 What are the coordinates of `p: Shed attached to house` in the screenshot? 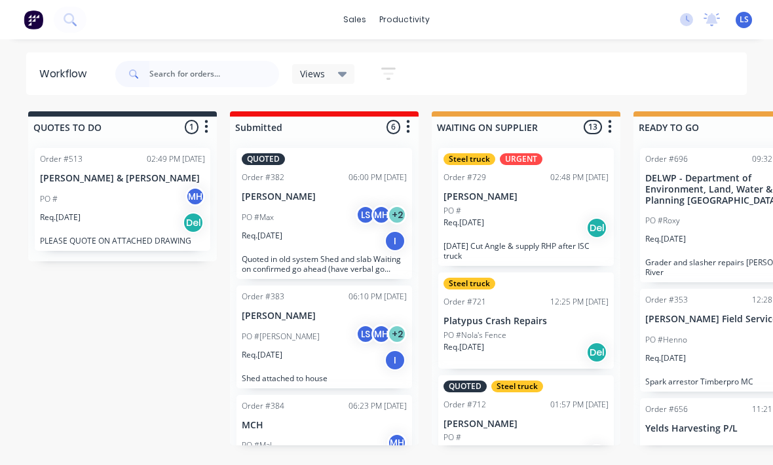 It's located at (324, 378).